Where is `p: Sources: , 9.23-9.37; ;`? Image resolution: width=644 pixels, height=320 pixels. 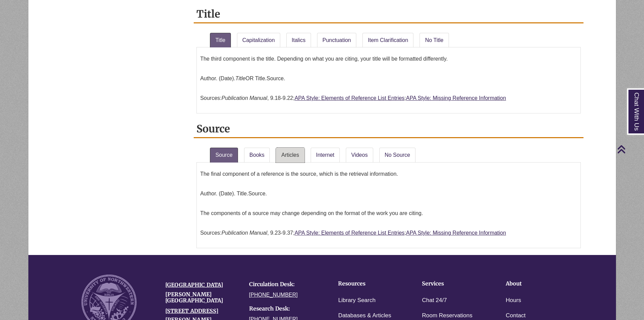
p: Sources: , 9.23-9.37; ; is located at coordinates (389, 233).